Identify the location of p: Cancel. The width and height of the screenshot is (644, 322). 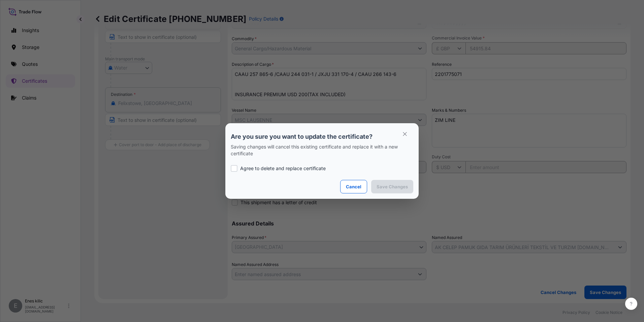
(354, 186).